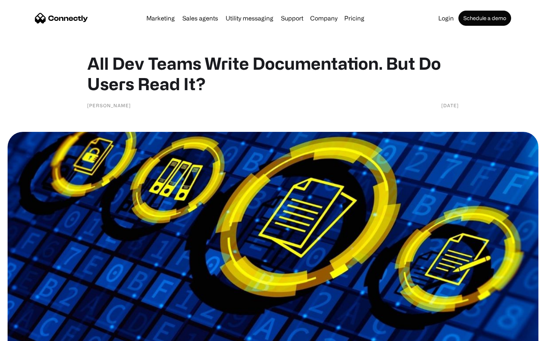 Image resolution: width=546 pixels, height=341 pixels. Describe the element at coordinates (273, 74) in the screenshot. I see `h1: All Dev Teams Write Documentation. But Do Users Read It?` at that location.